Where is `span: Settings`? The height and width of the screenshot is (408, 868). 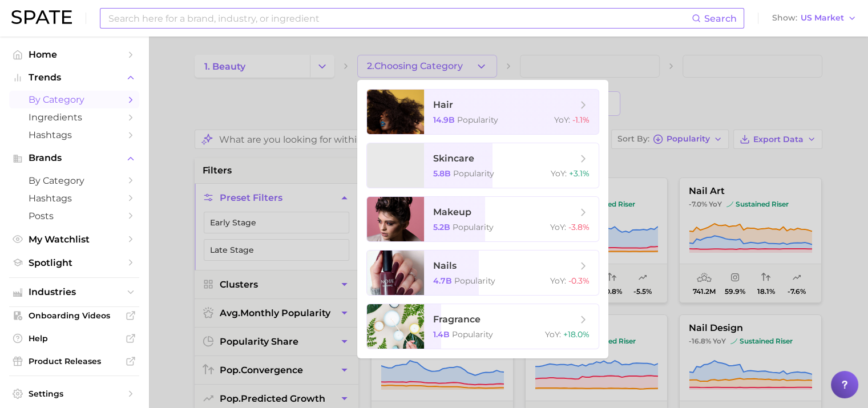 span: Settings is located at coordinates (74, 394).